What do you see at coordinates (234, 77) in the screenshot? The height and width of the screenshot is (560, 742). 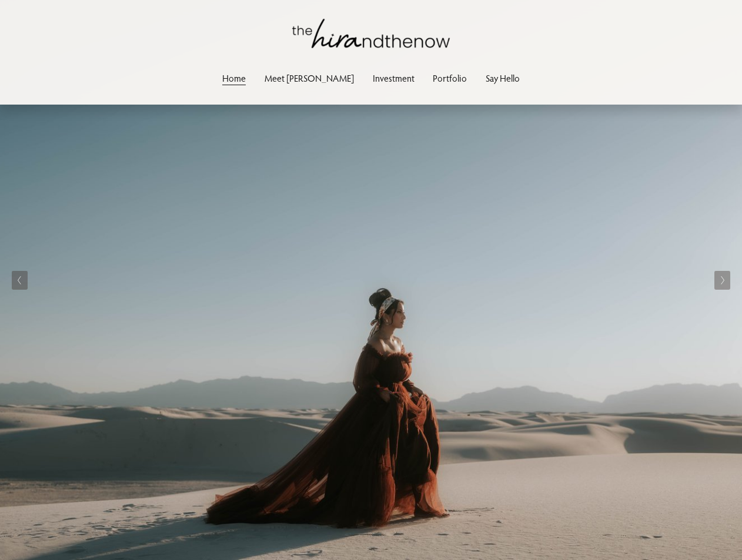 I see `a: Home` at bounding box center [234, 77].